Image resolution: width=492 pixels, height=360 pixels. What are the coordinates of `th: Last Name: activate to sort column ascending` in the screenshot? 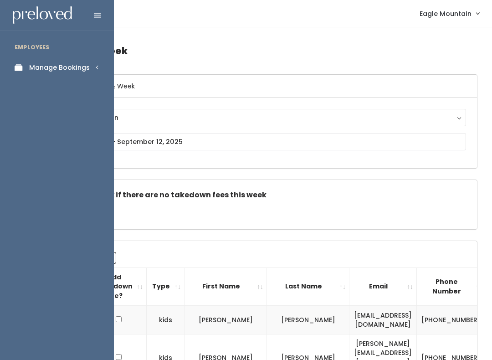 It's located at (308, 286).